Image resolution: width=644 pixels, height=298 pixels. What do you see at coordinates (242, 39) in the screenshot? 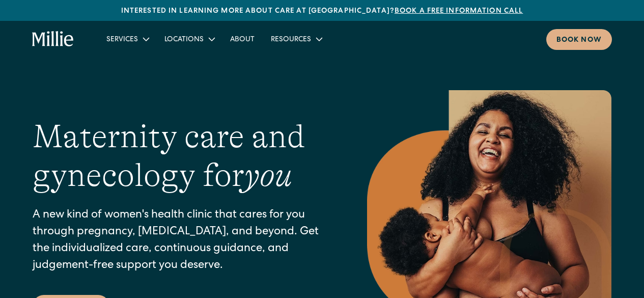
I see `a: About` at bounding box center [242, 39].